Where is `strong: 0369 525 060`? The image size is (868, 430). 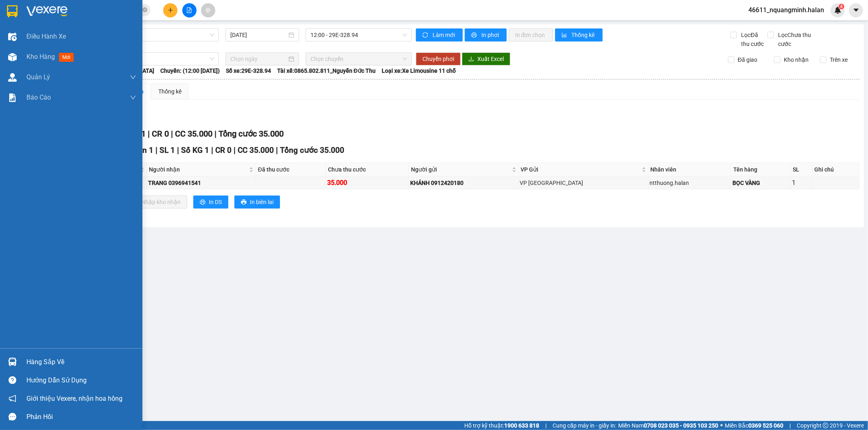
strong: 0369 525 060 is located at coordinates (766, 426).